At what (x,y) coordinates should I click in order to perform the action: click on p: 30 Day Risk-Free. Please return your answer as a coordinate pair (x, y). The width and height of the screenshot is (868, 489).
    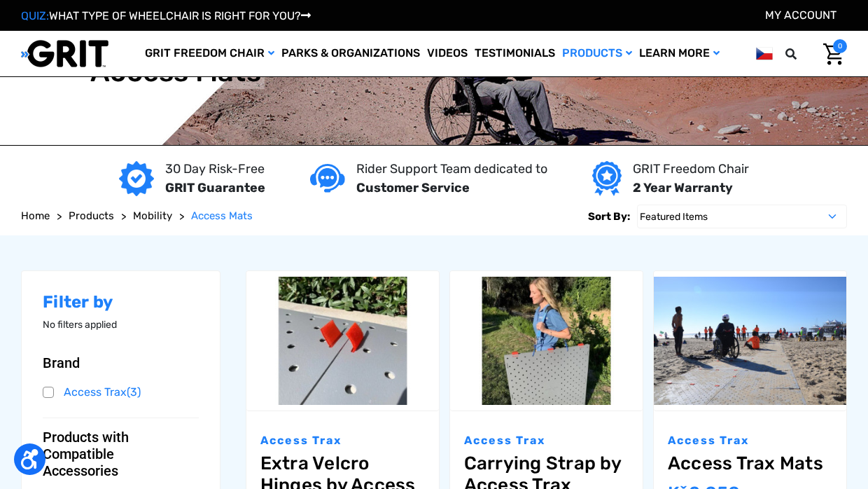
    Looking at the image, I should click on (215, 169).